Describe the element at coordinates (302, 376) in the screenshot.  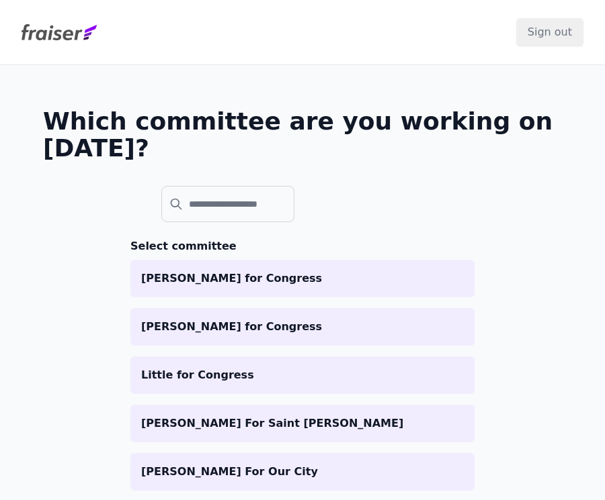
I see `p: Little for Congress` at that location.